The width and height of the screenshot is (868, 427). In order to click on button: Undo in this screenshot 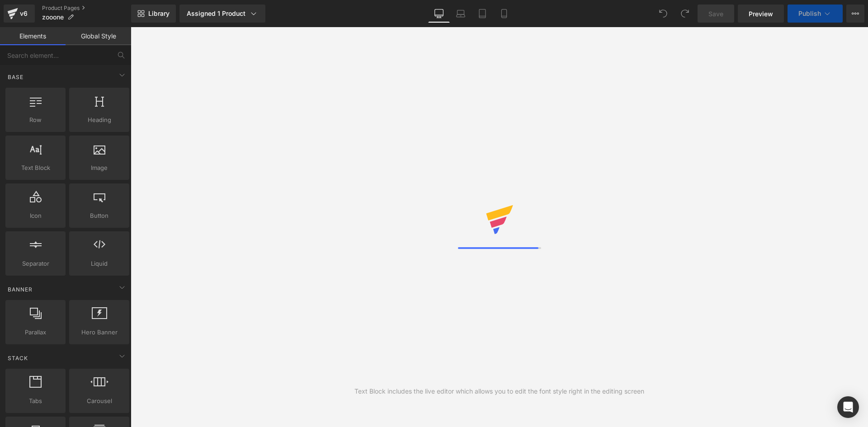, I will do `click(663, 13)`.